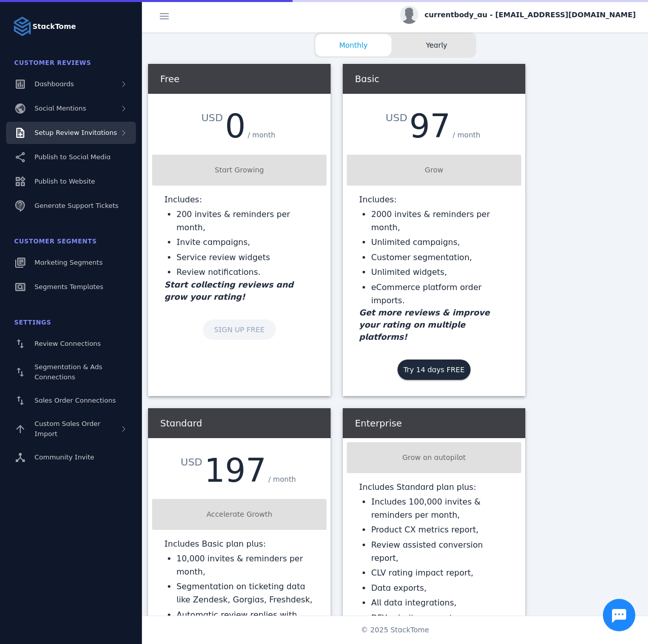 The image size is (648, 644). I want to click on span: Review Connections, so click(67, 344).